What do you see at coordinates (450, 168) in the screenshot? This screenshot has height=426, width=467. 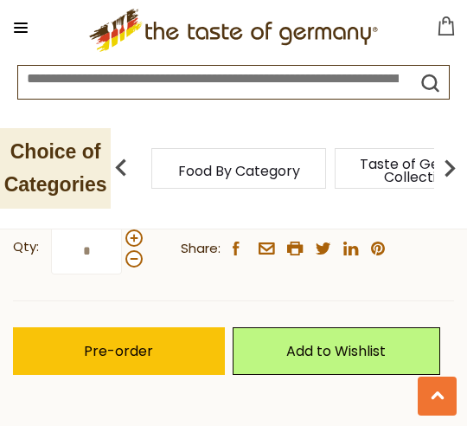 I see `img: next arrow` at bounding box center [450, 168].